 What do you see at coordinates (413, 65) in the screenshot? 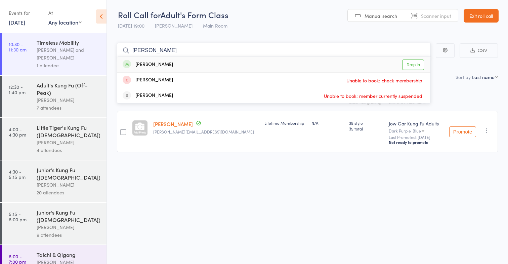
I see `a: Drop in` at bounding box center [413, 65].